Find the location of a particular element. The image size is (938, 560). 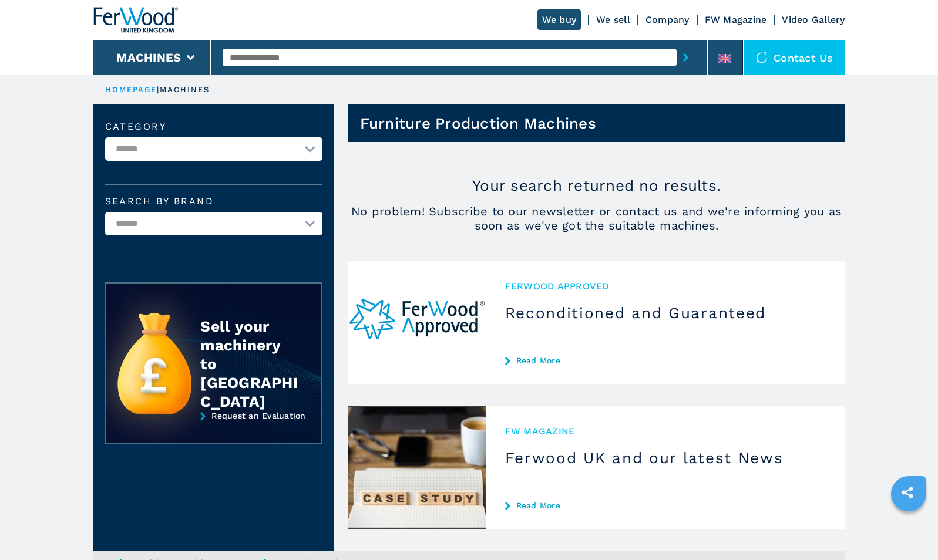

a: HOMEPAGE is located at coordinates (131, 89).